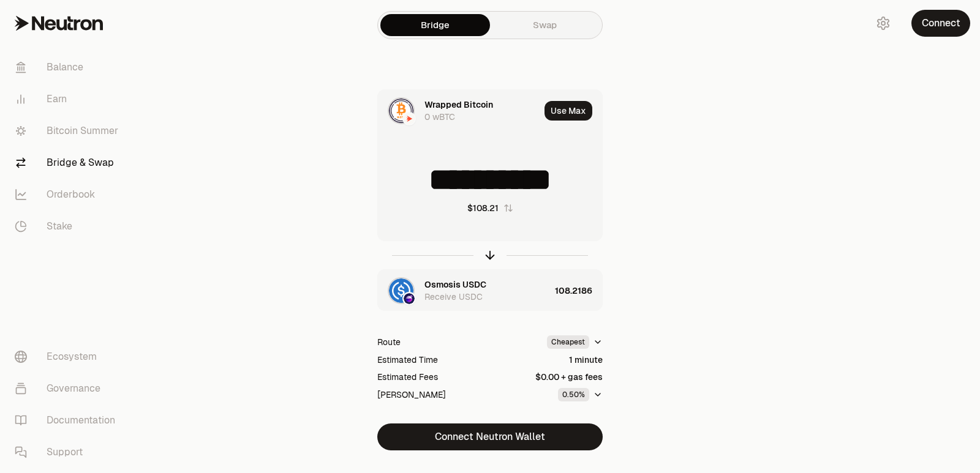  Describe the element at coordinates (68, 227) in the screenshot. I see `a: Stake` at that location.